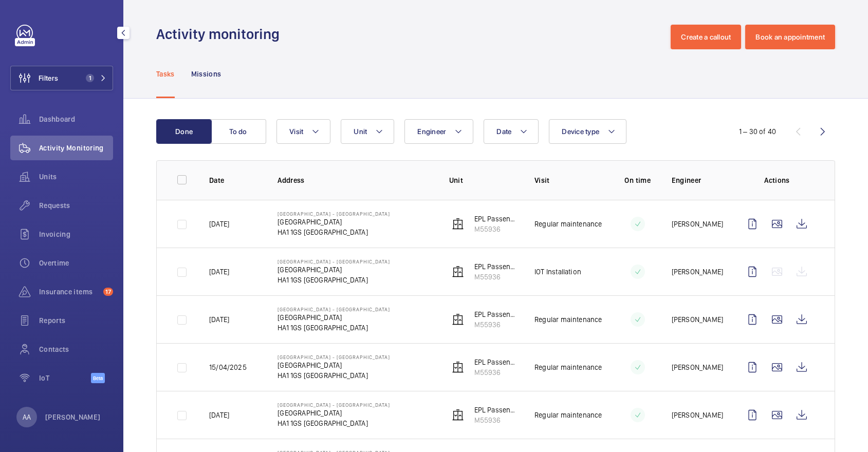 The image size is (868, 452). What do you see at coordinates (484, 180) in the screenshot?
I see `p: Unit` at bounding box center [484, 180].